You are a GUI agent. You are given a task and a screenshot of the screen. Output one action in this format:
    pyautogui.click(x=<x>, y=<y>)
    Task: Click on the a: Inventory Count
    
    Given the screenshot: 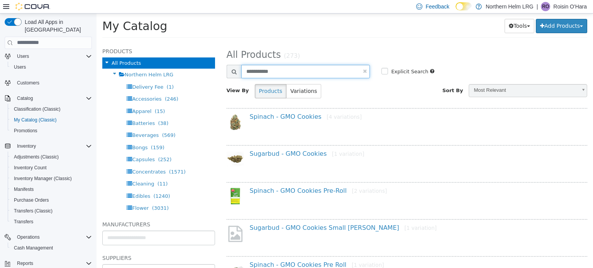 What is the action you would take?
    pyautogui.click(x=30, y=168)
    